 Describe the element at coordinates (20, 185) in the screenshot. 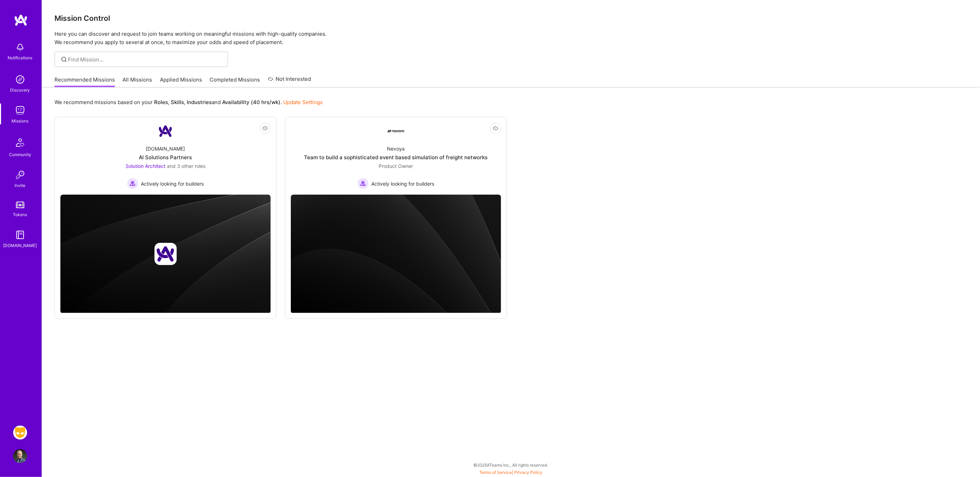

I see `div: Invite` at that location.